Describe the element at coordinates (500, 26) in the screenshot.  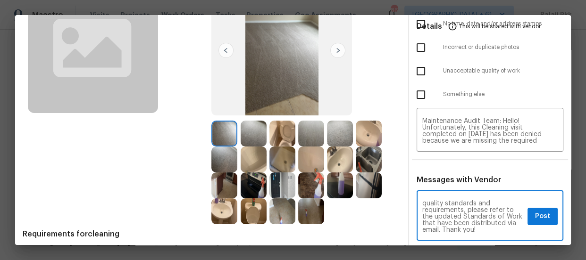
I see `span: This will be shared with vendor` at that location.